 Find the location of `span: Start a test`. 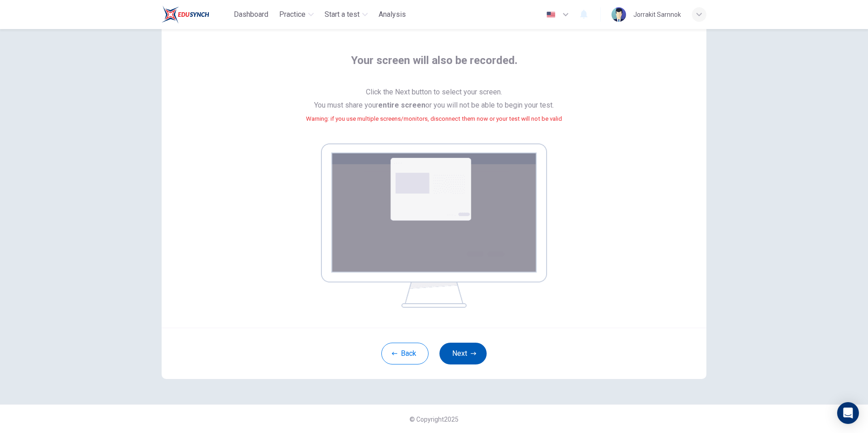

span: Start a test is located at coordinates (341, 15).